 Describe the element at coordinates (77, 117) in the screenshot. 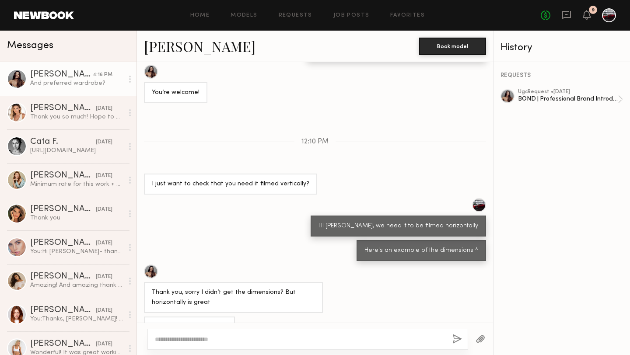

I see `div: Thank you so much! Hope to work with you again in the future. Have a great week! :)` at that location.